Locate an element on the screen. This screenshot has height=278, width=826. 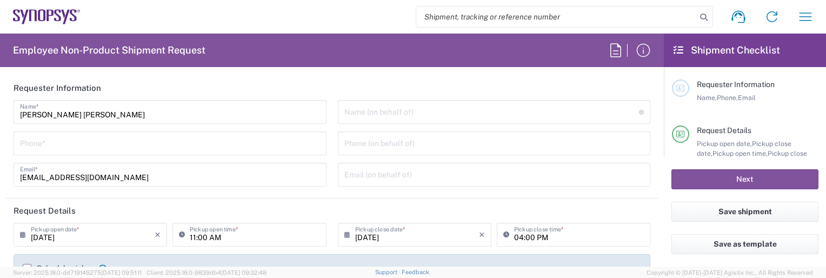
span: Phone, is located at coordinates (727, 97).